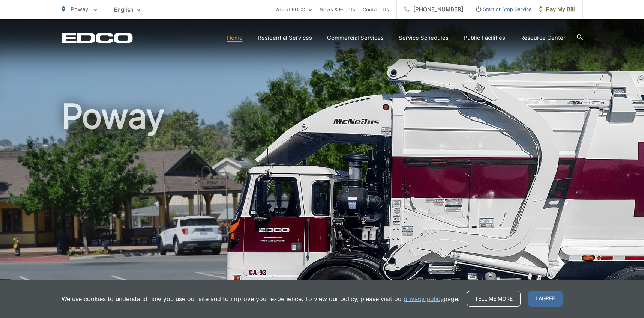 This screenshot has height=318, width=644. Describe the element at coordinates (543, 38) in the screenshot. I see `a: Resource Center` at that location.